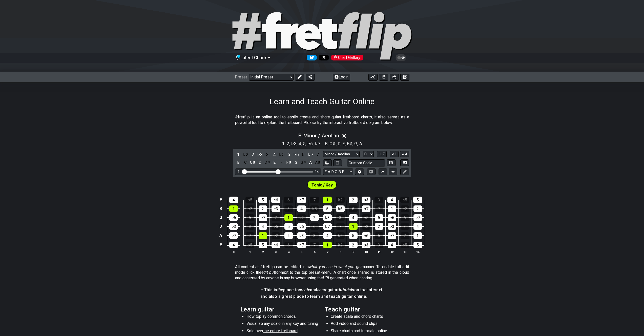 This screenshot has width=644, height=336. Describe the element at coordinates (394, 154) in the screenshot. I see `button: 1` at that location.